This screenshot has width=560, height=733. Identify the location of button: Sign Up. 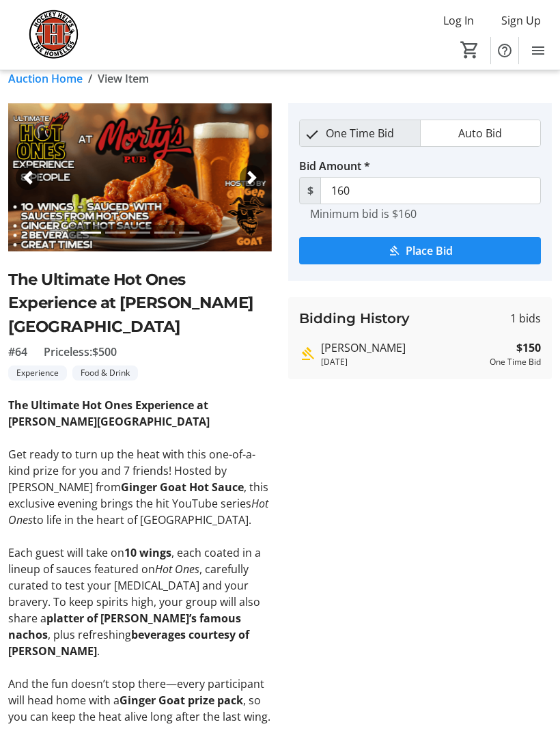
(521, 21).